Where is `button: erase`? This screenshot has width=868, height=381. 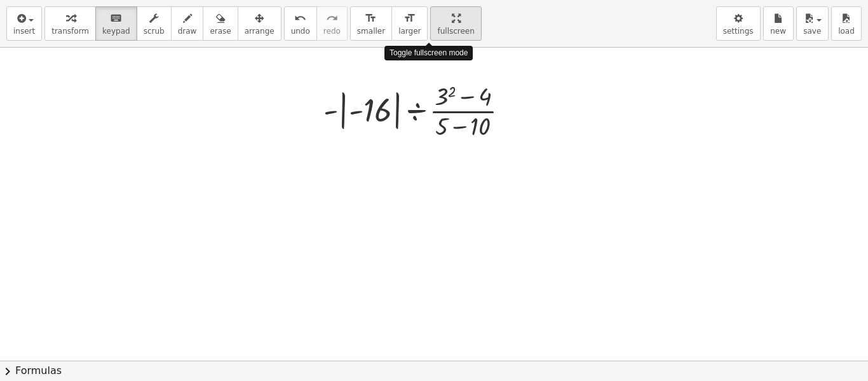
button: erase is located at coordinates (220, 24).